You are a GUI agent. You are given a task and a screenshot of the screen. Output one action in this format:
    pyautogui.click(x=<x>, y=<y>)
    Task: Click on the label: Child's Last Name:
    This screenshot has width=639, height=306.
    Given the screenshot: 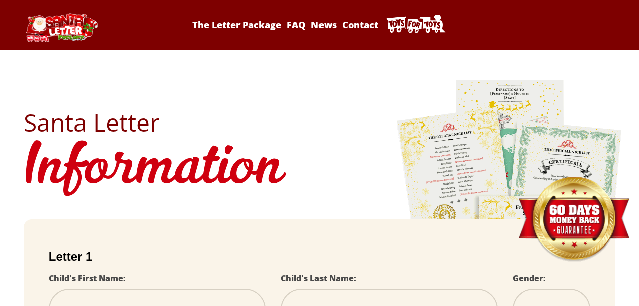 What is the action you would take?
    pyautogui.click(x=319, y=278)
    